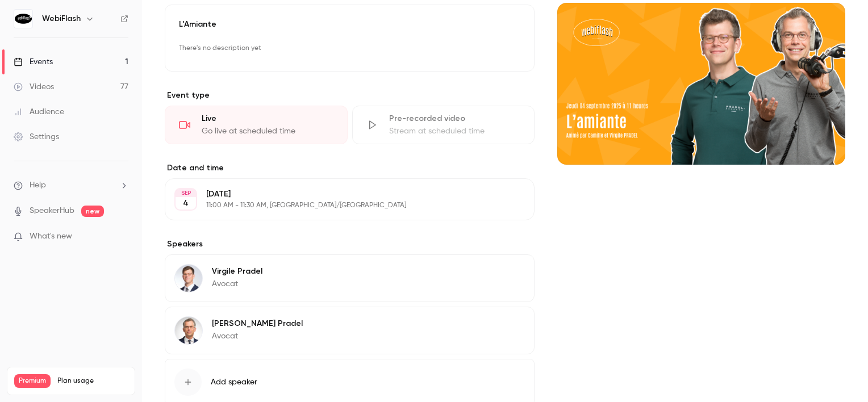  Describe the element at coordinates (267, 119) in the screenshot. I see `div: Live` at that location.